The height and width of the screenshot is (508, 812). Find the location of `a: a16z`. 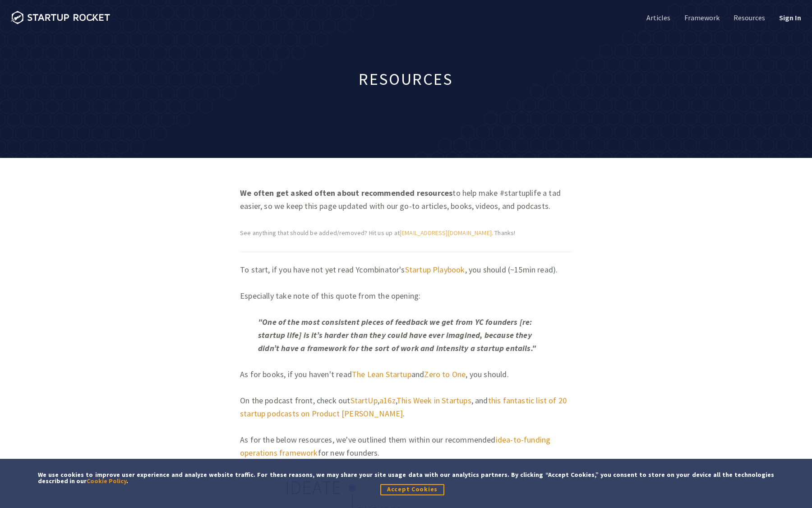

a: a16z is located at coordinates (388, 400).